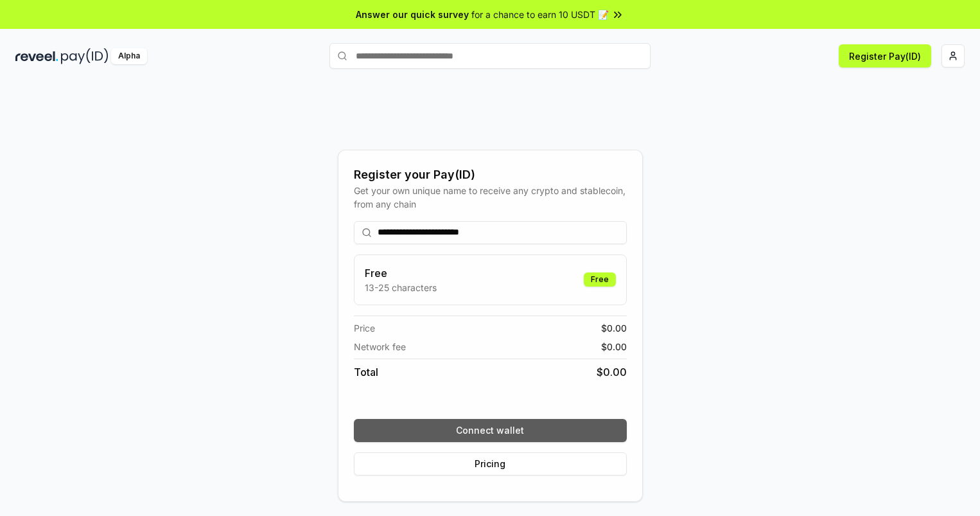 The height and width of the screenshot is (516, 980). Describe the element at coordinates (490, 175) in the screenshot. I see `div: Register your Pay(ID)` at that location.